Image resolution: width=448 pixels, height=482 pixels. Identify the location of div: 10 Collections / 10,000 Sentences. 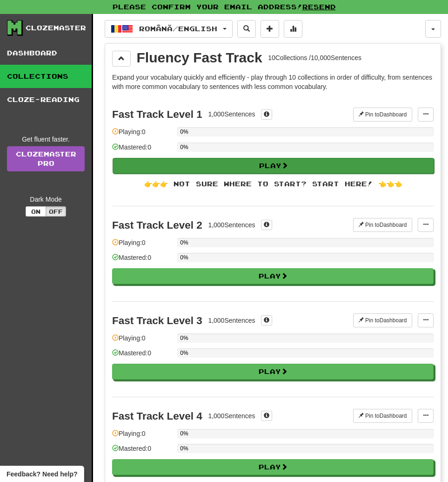
(314, 58).